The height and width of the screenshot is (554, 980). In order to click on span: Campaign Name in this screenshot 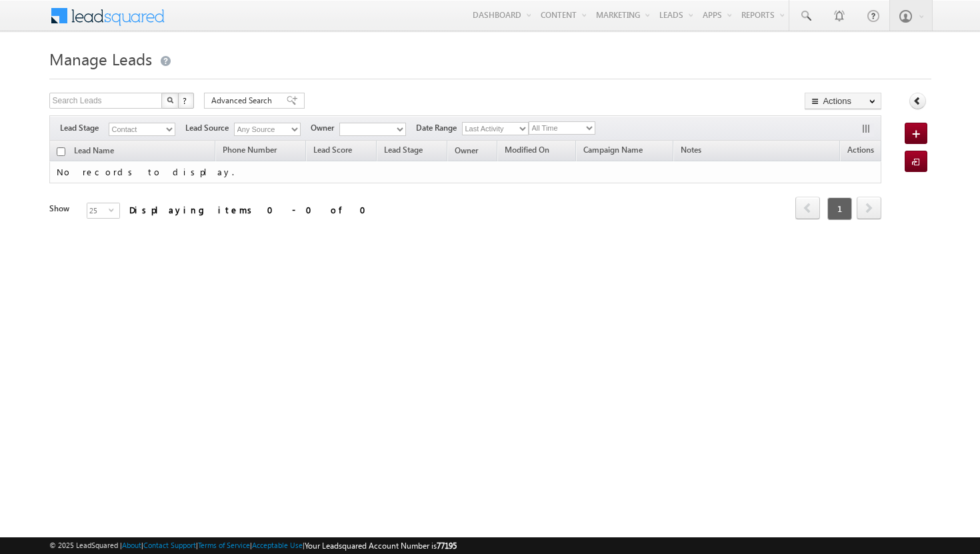, I will do `click(613, 149)`.